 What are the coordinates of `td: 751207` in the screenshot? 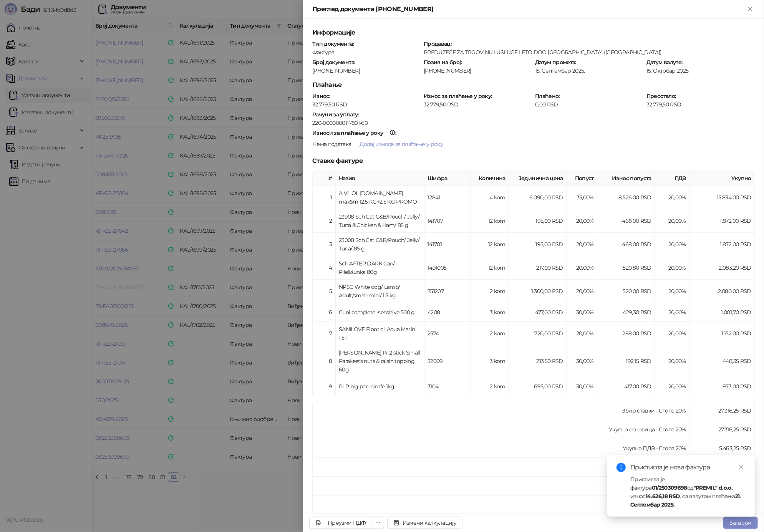 It's located at (448, 291).